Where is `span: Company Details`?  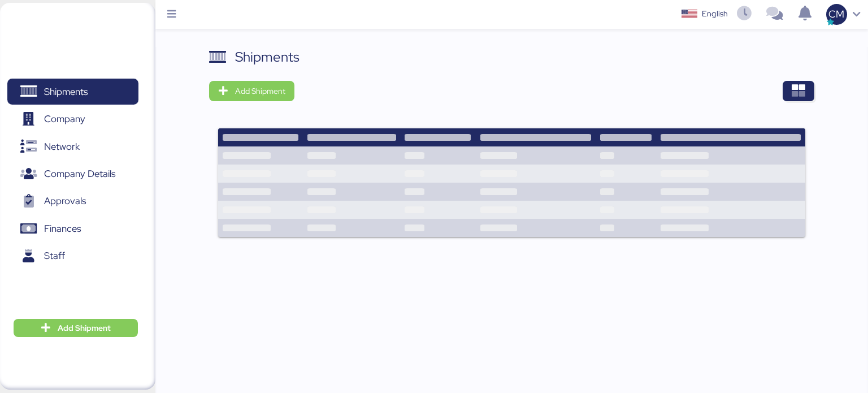
span: Company Details is located at coordinates (80, 174).